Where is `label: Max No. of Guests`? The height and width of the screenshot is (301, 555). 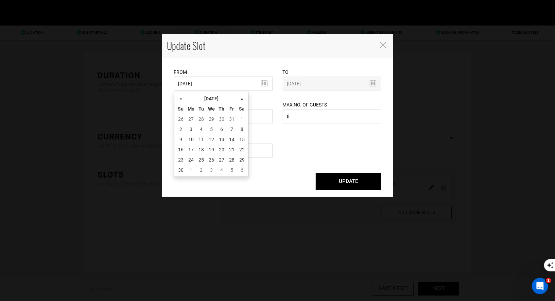
label: Max No. of Guests is located at coordinates (305, 105).